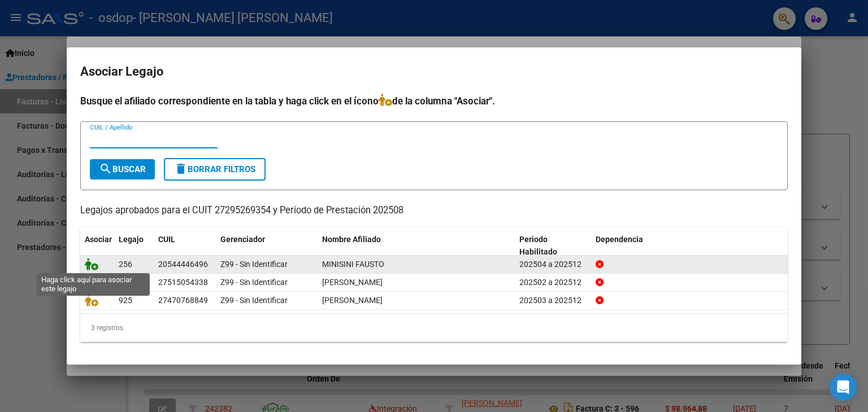 The width and height of the screenshot is (868, 412). I want to click on div: 27470768849, so click(183, 301).